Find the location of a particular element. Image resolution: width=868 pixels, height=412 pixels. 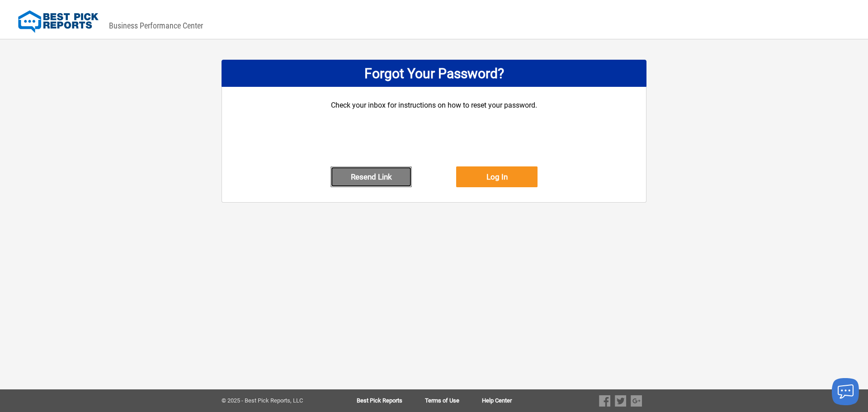

img: Best Pick Reports Logo is located at coordinates (58, 22).